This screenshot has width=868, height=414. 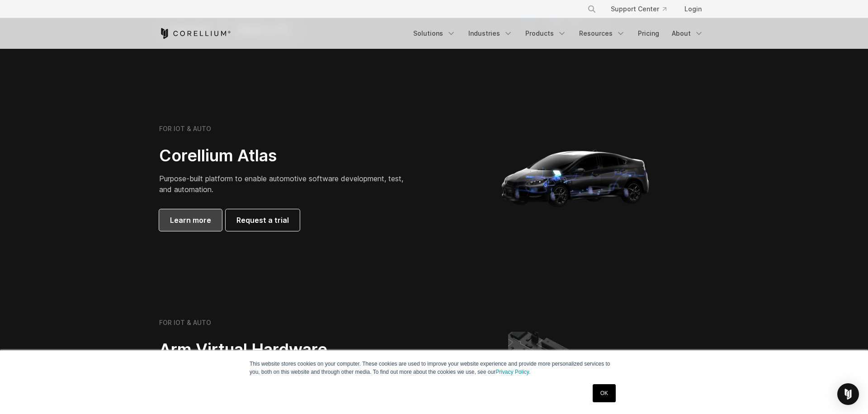 I want to click on a: About, so click(x=687, y=33).